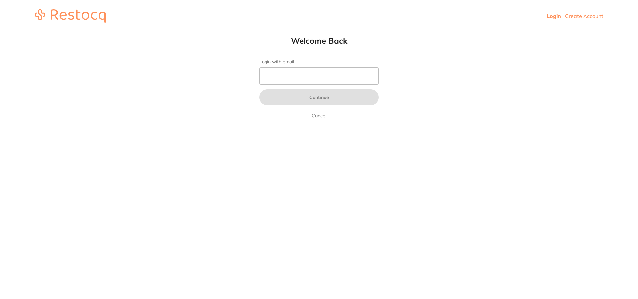 This screenshot has width=638, height=299. What do you see at coordinates (319, 116) in the screenshot?
I see `a: Cancel` at bounding box center [319, 116].